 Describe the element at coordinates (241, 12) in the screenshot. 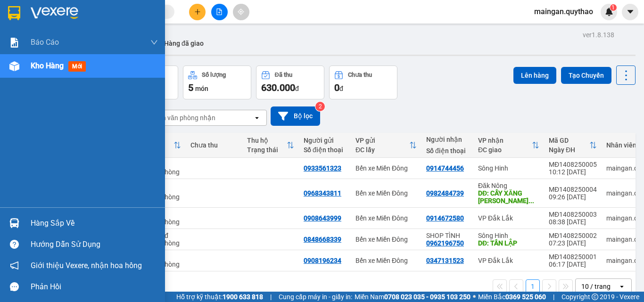

I see `span: aim` at that location.